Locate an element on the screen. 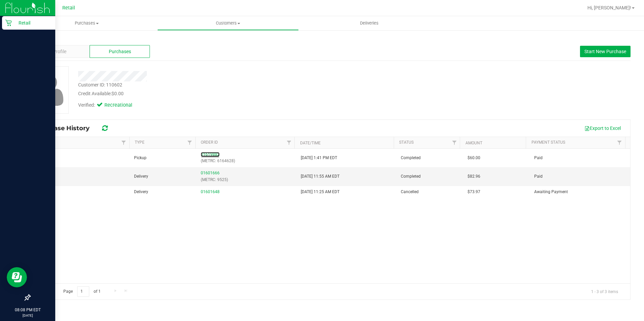 Image resolution: width=644 pixels, height=321 pixels. a: Customers is located at coordinates (228, 23).